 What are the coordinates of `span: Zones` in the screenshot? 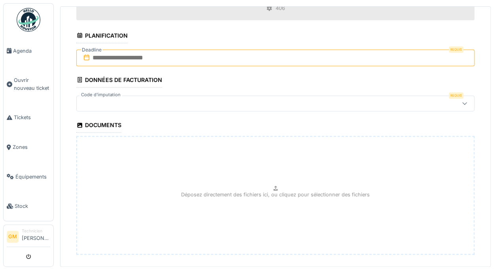 It's located at (31, 147).